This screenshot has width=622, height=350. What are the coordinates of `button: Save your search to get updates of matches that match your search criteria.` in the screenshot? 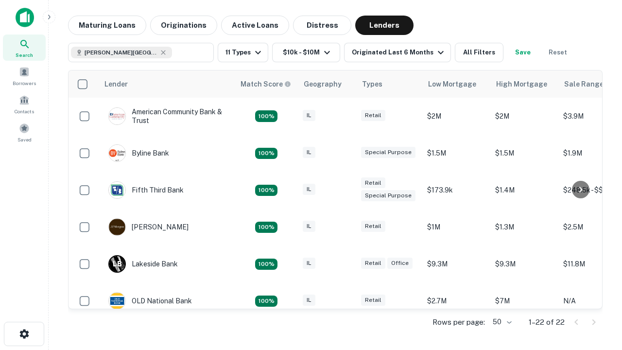 It's located at (523, 53).